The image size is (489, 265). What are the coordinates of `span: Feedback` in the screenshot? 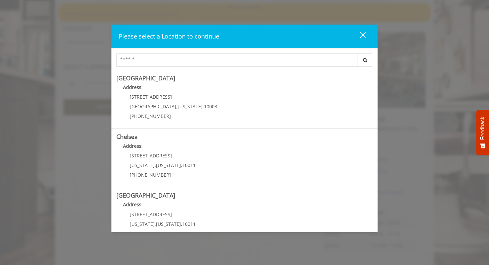 It's located at (482, 128).